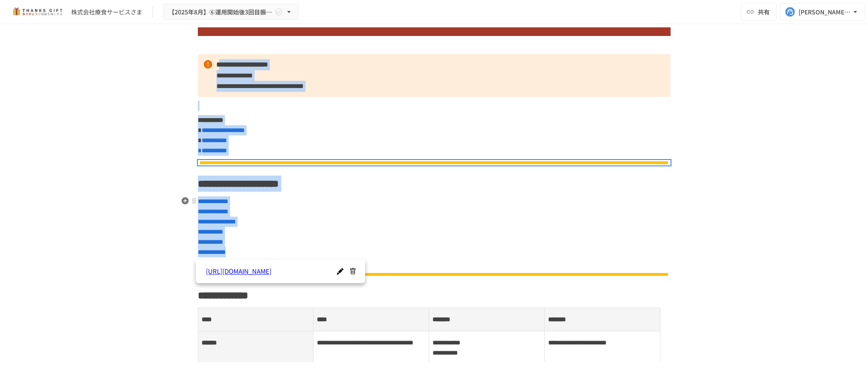 The image size is (868, 380). I want to click on span: 【2025年8月】⑥運用開始後3回目振り返りMTG, so click(221, 12).